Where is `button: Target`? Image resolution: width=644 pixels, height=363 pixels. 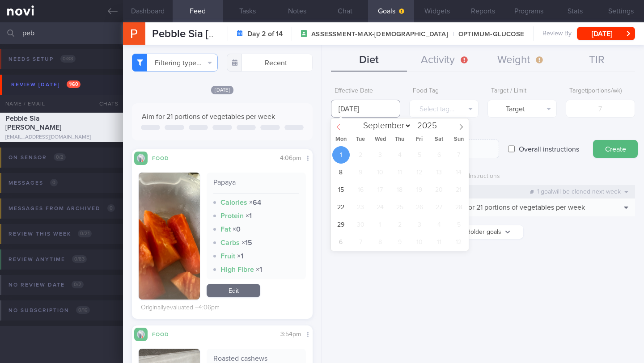 button: Target is located at coordinates (522, 109).